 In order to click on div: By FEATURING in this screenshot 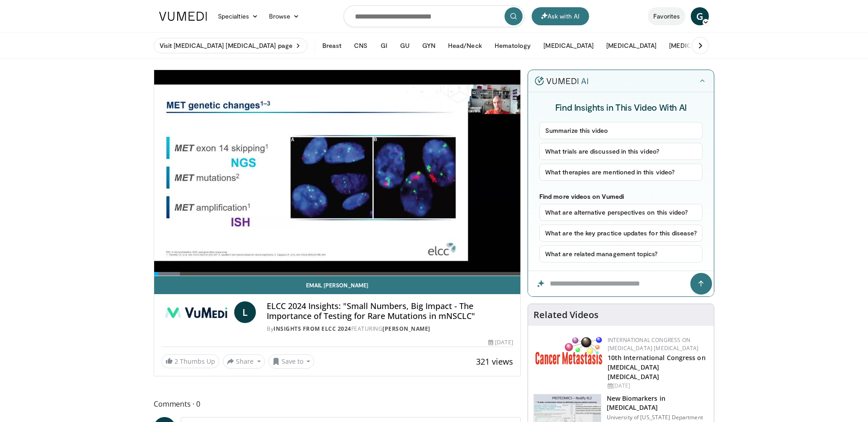, I will do `click(390, 329)`.